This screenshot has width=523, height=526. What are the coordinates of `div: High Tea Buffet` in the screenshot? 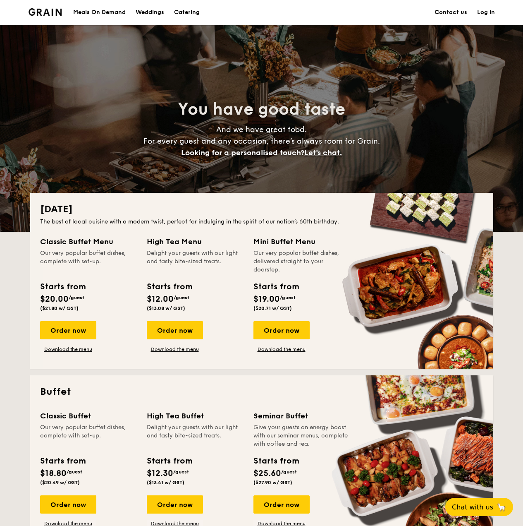 It's located at (195, 416).